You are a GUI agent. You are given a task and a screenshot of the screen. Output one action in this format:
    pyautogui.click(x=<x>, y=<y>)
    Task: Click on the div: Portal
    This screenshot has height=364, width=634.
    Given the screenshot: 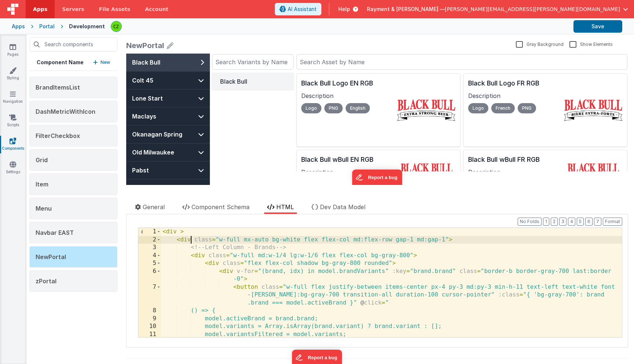 What is the action you would take?
    pyautogui.click(x=47, y=27)
    